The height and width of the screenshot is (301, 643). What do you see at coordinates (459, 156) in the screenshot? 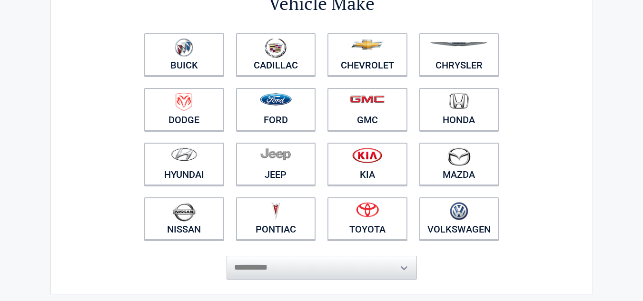
I see `img: mazda` at bounding box center [459, 156].